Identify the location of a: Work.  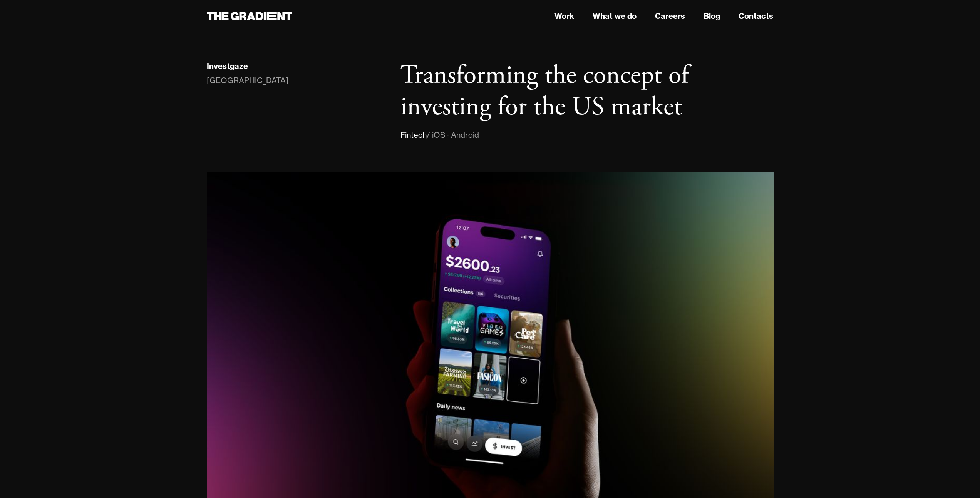
(564, 16).